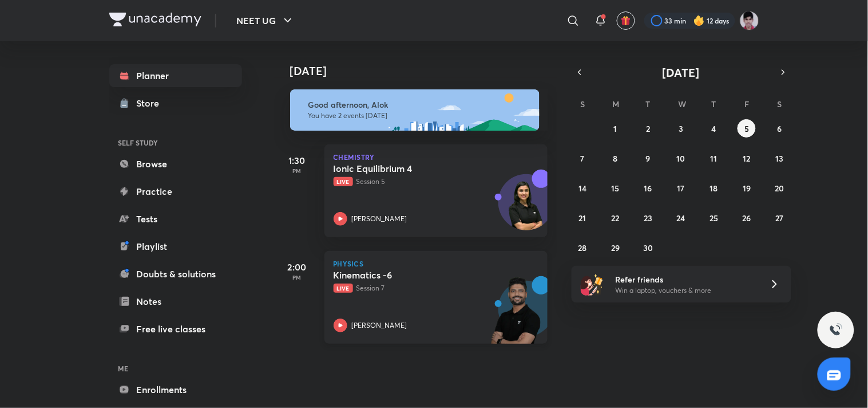 This screenshot has width=868, height=408. I want to click on h5: 2:00, so click(297, 267).